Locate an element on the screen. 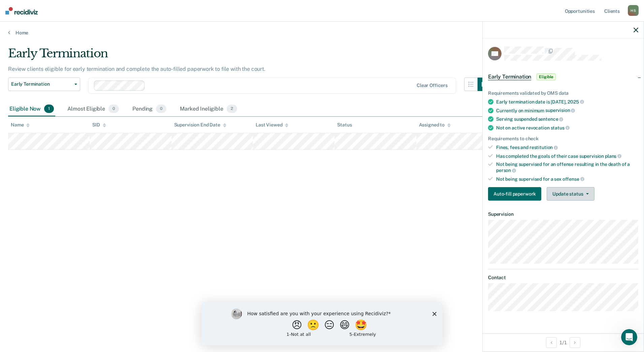  span: Eligible is located at coordinates (546, 77).